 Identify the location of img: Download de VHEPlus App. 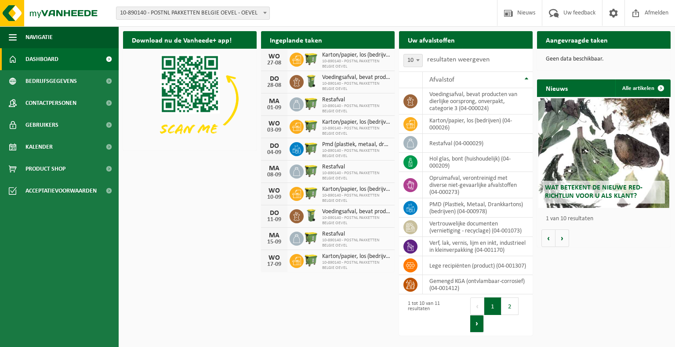
(190, 99).